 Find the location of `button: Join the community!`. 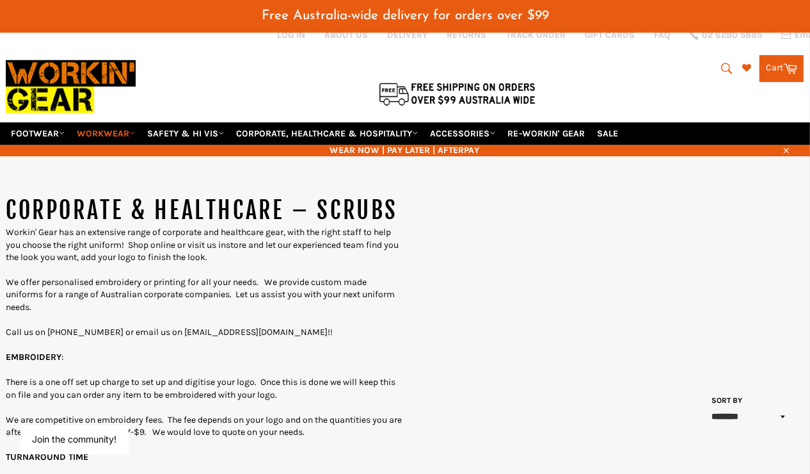

button: Join the community! is located at coordinates (74, 438).